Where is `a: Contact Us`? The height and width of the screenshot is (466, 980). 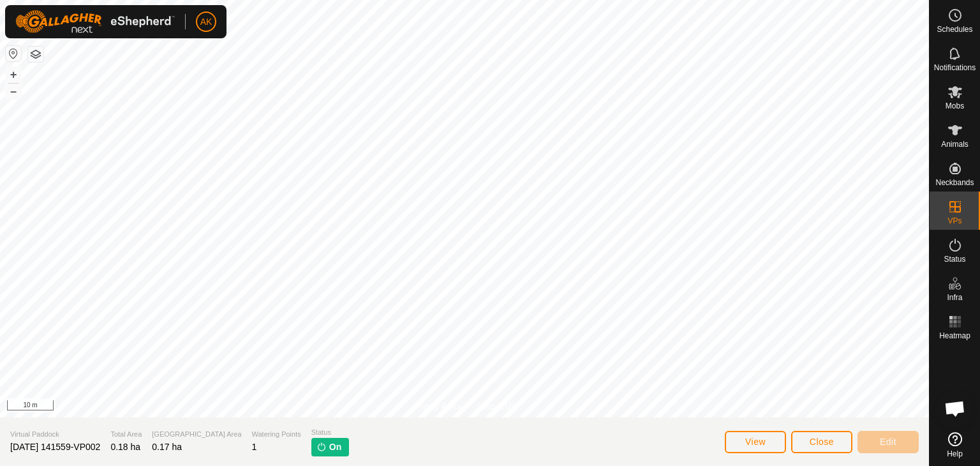
a: Contact Us is located at coordinates (496, 407).